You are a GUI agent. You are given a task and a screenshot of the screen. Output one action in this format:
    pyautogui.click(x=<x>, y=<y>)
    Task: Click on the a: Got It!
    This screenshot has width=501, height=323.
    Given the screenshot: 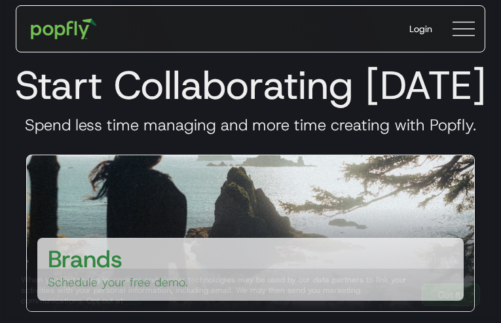 What is the action you would take?
    pyautogui.click(x=450, y=294)
    